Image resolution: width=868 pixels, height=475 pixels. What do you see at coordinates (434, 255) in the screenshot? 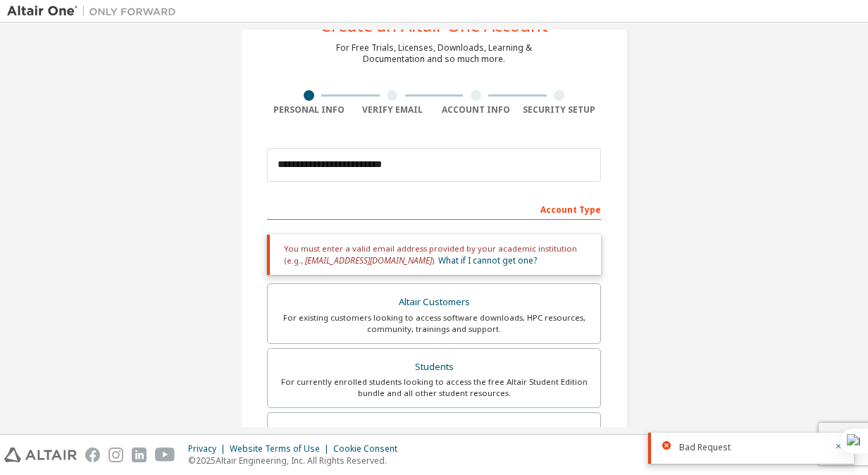
I see `div: You must enter a valid email address provided by your academic institution (e.g., ).` at bounding box center [434, 255].